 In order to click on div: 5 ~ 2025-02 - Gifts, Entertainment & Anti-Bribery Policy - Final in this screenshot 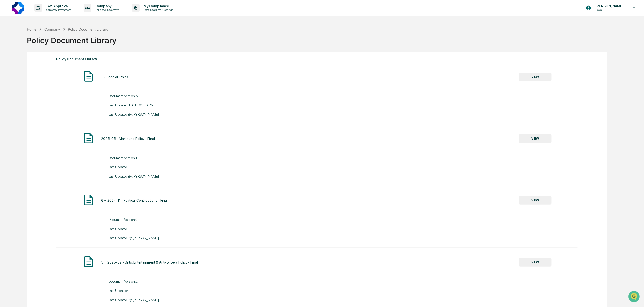, I will do `click(150, 262)`.